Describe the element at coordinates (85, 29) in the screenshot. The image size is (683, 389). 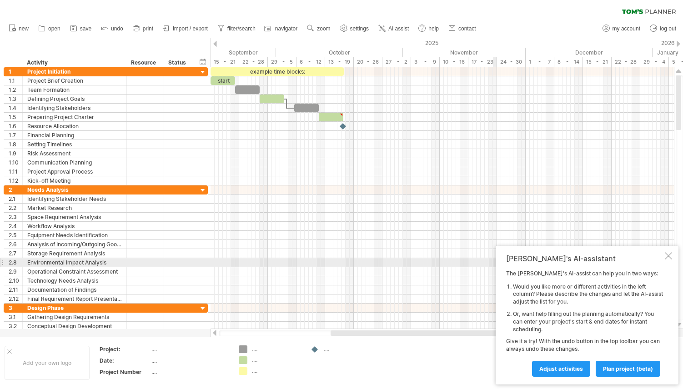
I see `span: save` at that location.